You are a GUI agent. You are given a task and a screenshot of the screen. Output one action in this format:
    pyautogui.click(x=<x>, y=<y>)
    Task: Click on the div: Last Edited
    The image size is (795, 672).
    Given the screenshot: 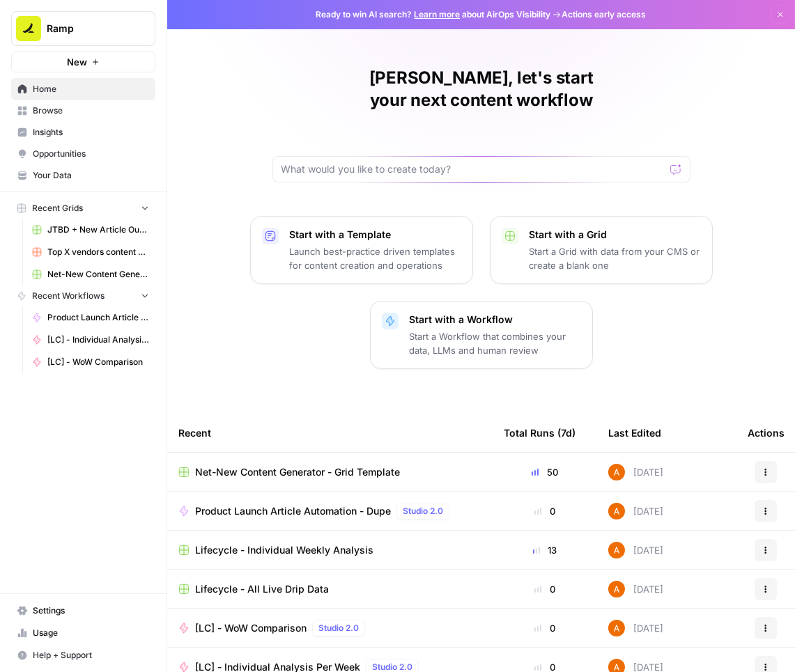 What is the action you would take?
    pyautogui.click(x=634, y=433)
    